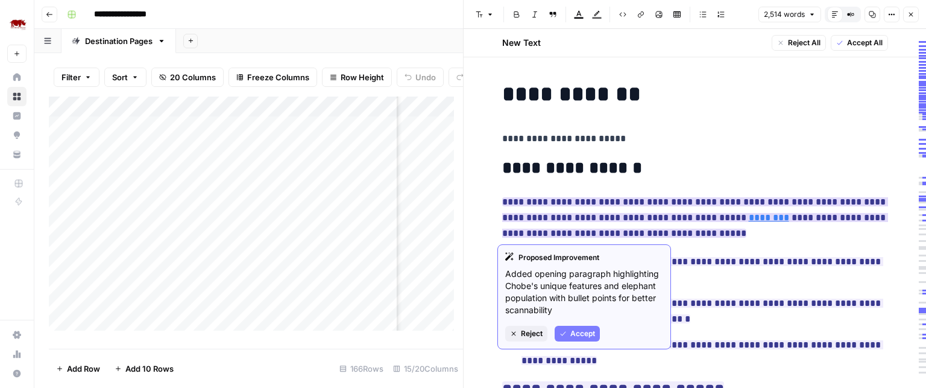 The image size is (926, 388). What do you see at coordinates (426, 77) in the screenshot?
I see `span: Undo` at bounding box center [426, 77].